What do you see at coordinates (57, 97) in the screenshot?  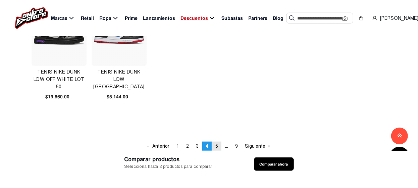 I see `span: $19,660.00` at bounding box center [57, 97].